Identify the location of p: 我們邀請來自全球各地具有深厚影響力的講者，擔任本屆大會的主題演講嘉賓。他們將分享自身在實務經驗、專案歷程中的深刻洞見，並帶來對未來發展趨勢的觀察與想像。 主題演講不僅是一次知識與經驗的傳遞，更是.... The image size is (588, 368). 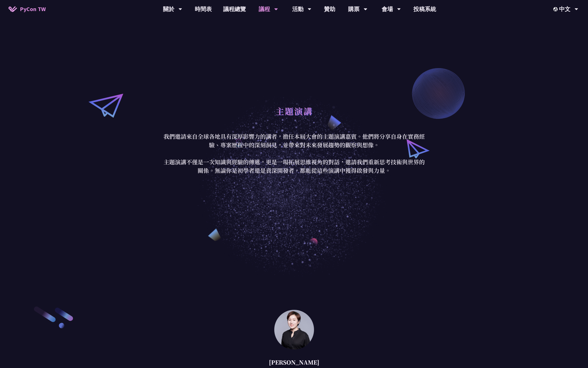
(294, 153).